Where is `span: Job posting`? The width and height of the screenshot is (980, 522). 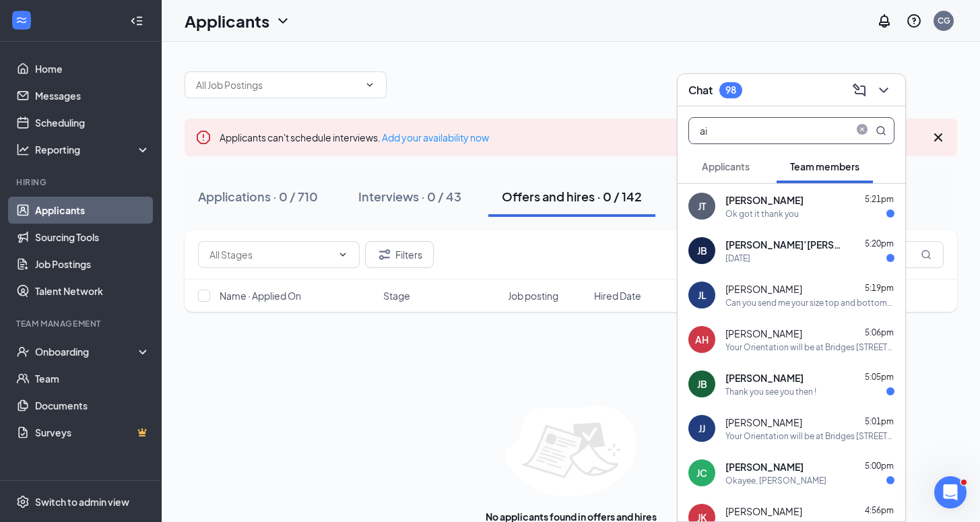 span: Job posting is located at coordinates (533, 296).